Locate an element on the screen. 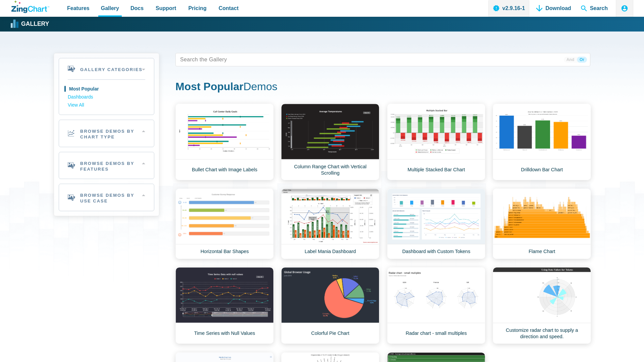 The height and width of the screenshot is (362, 644). h2: Gallery Categories is located at coordinates (106, 69).